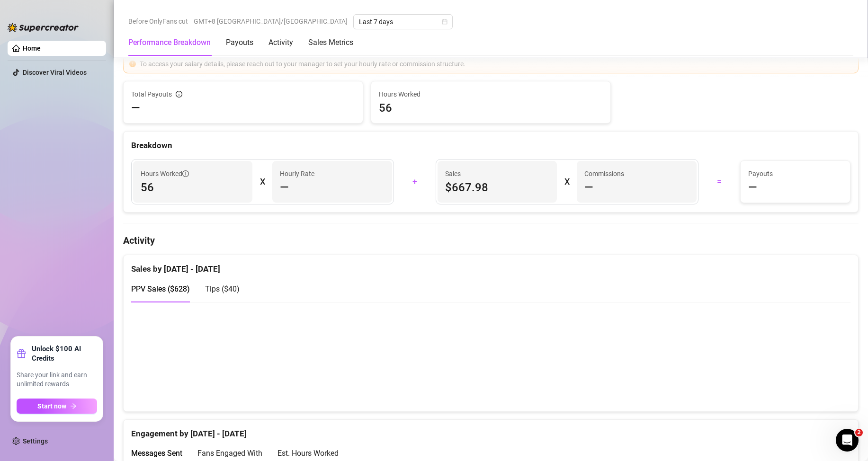  Describe the element at coordinates (161, 289) in the screenshot. I see `span: PPV Sales ( $628 )` at that location.